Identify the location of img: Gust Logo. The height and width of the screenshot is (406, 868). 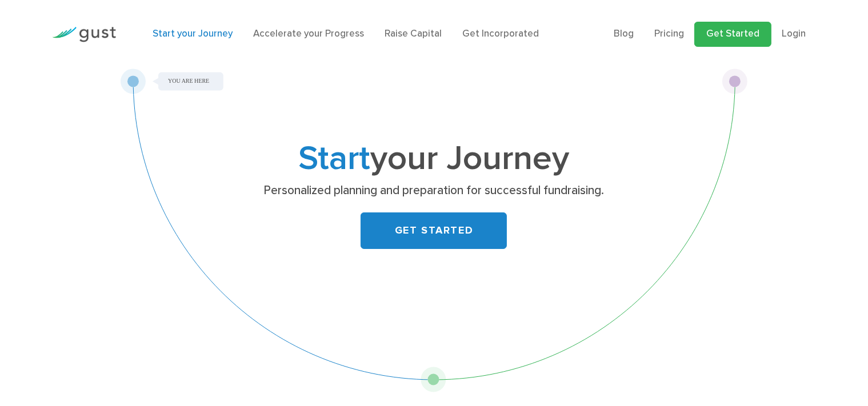
(84, 34).